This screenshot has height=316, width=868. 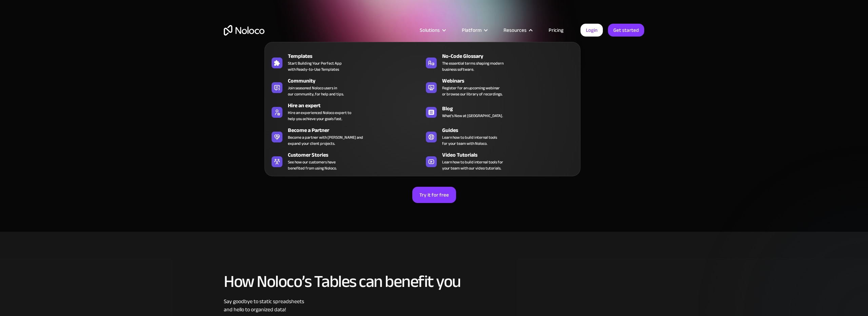 I want to click on a: TemplatesStart Building Your Perfect Appwith Ready-to-Use Templates, so click(x=345, y=62).